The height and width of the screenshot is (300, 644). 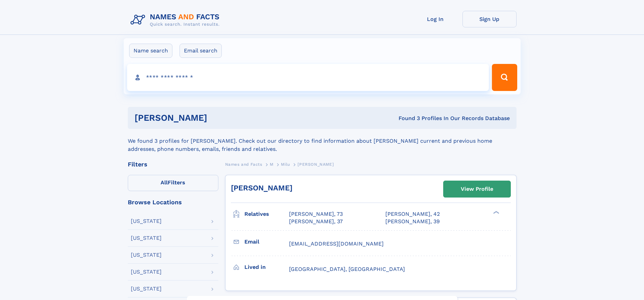 What do you see at coordinates (173, 183) in the screenshot?
I see `label: Filters` at bounding box center [173, 183].